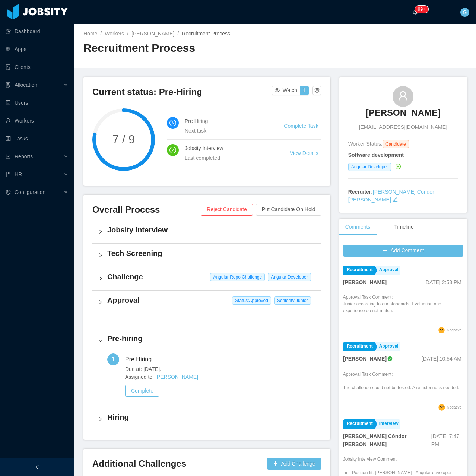 The height and width of the screenshot is (476, 476). Describe the element at coordinates (304, 153) in the screenshot. I see `a: View Details` at that location.